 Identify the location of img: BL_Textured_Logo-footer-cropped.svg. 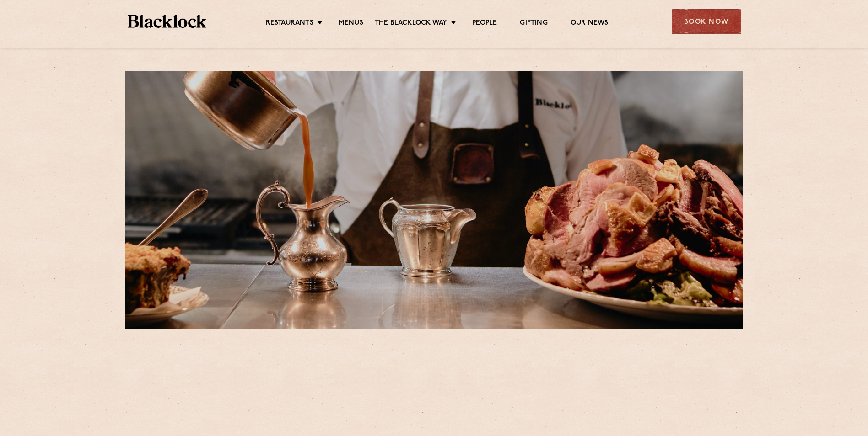
(167, 21).